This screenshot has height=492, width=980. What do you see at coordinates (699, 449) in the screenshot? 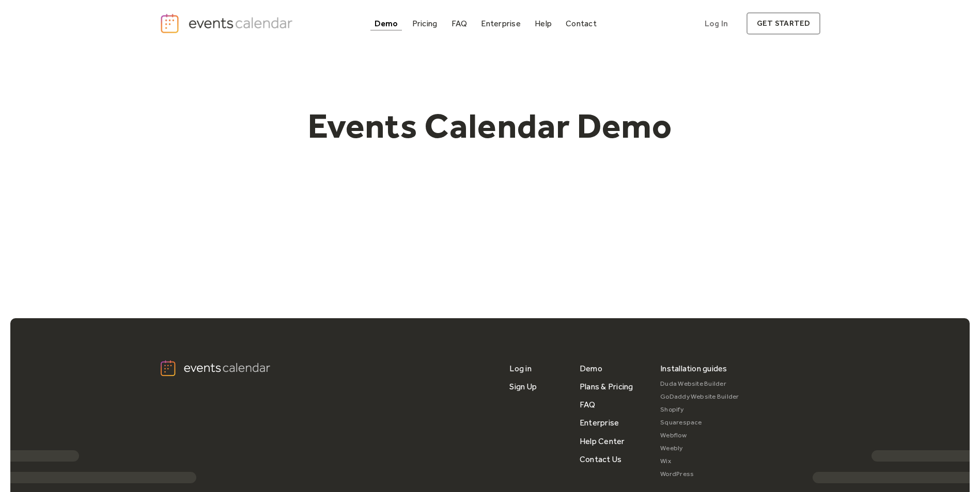
I see `a: Weebly` at bounding box center [699, 449].